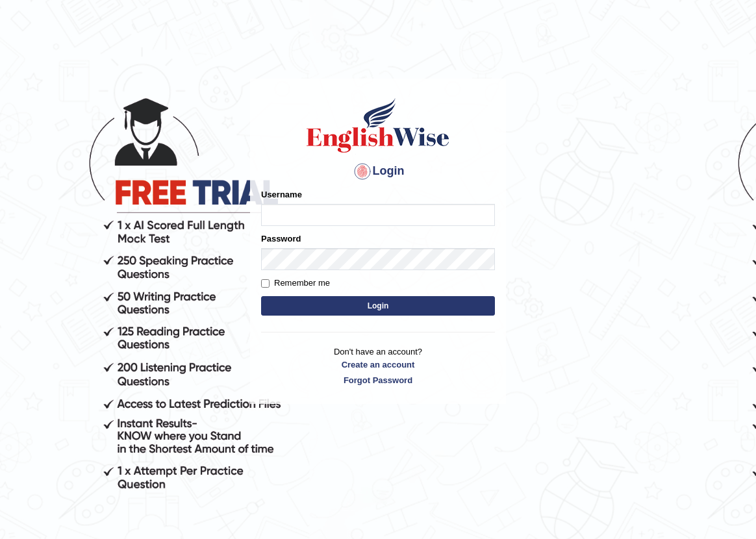  I want to click on label: Remember me, so click(295, 283).